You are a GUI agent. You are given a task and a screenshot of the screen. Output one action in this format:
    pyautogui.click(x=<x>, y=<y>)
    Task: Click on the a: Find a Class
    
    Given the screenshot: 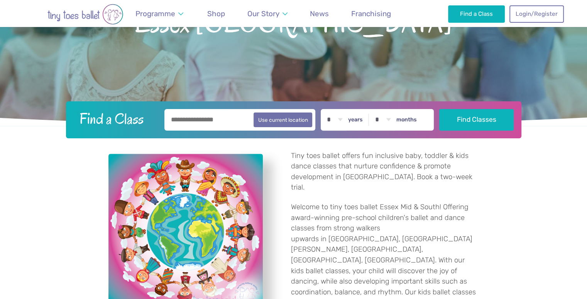 What is the action you would take?
    pyautogui.click(x=476, y=14)
    